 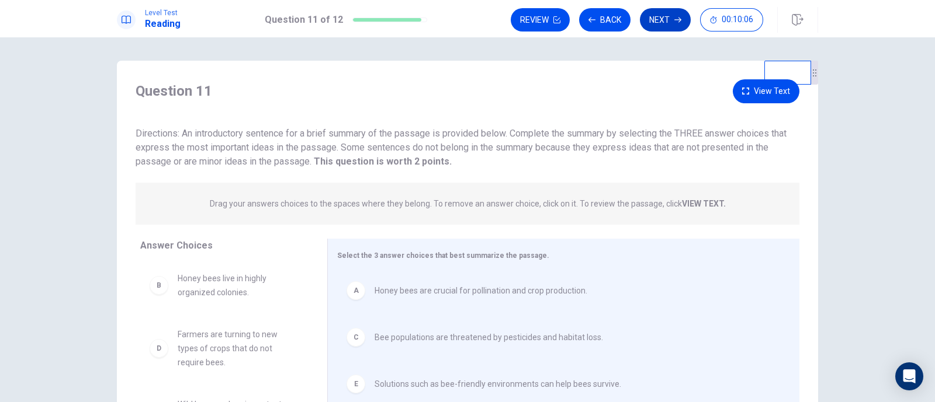 I want to click on h1: Reading, so click(x=162, y=24).